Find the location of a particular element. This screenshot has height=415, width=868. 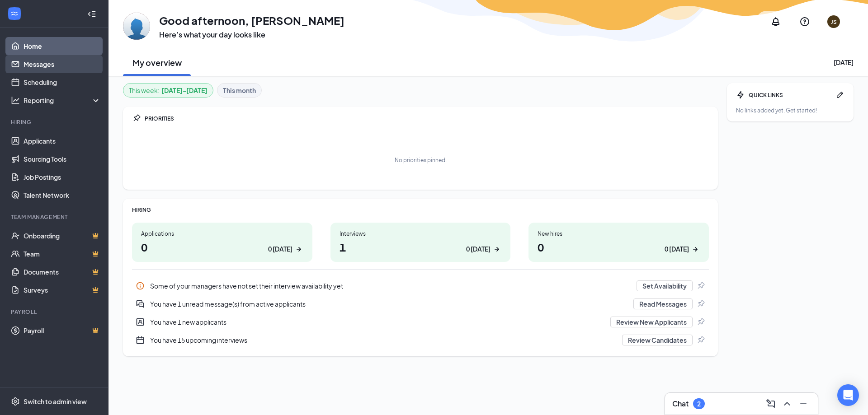

button: ChevronUp is located at coordinates (787, 404).